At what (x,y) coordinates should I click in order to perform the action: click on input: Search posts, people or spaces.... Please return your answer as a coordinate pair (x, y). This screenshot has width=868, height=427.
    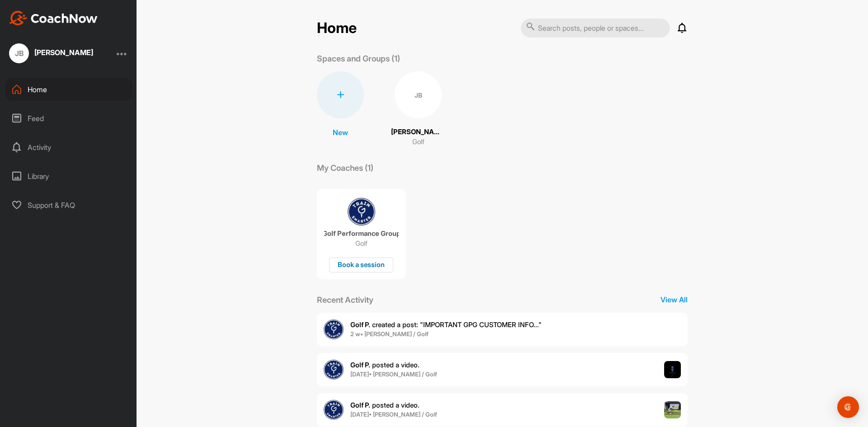
    Looking at the image, I should click on (596, 28).